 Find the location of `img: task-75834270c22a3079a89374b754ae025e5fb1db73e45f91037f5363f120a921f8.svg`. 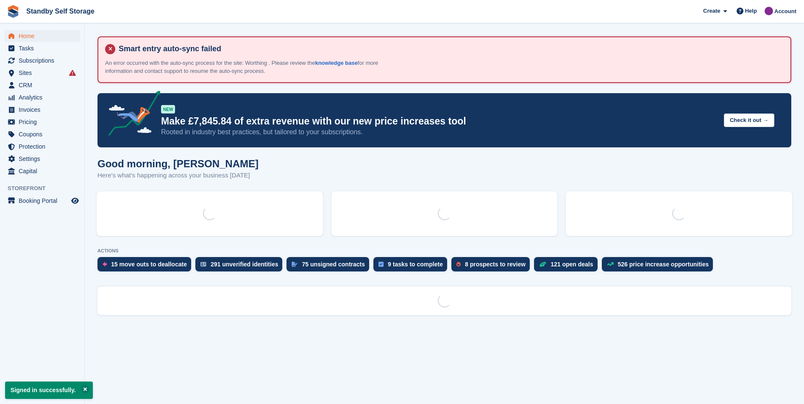

img: task-75834270c22a3079a89374b754ae025e5fb1db73e45f91037f5363f120a921f8.svg is located at coordinates (381, 264).